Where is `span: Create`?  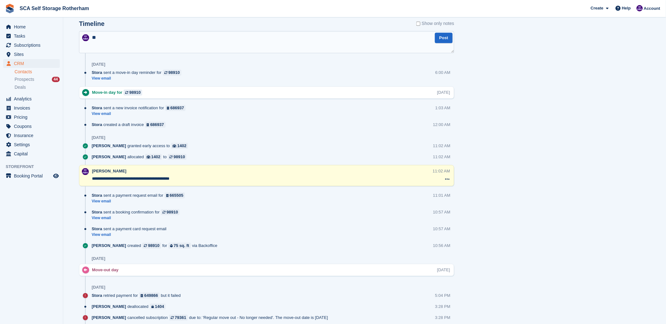
span: Create is located at coordinates (597, 8).